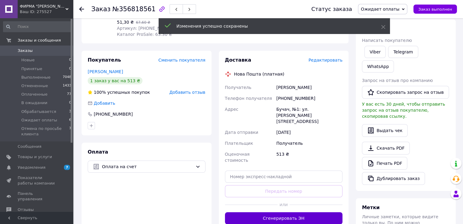 This screenshot has width=463, height=224. Describe the element at coordinates (34, 103) in the screenshot. I see `span: В ожыдании` at that location.